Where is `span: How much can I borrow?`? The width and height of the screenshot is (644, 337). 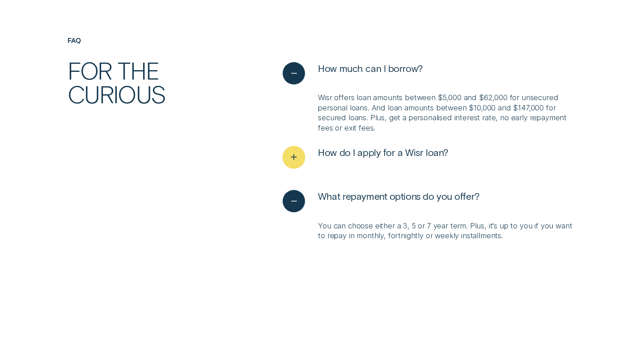
span: How much can I borrow? is located at coordinates (370, 68).